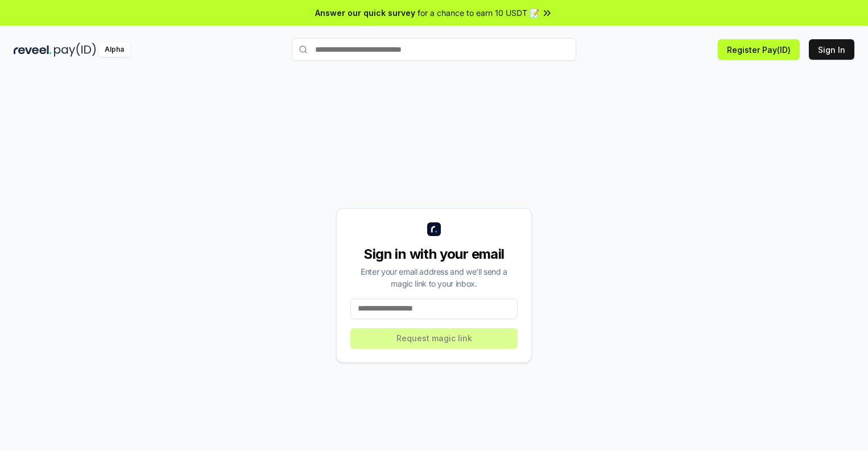 The width and height of the screenshot is (868, 451). I want to click on div: Alpha, so click(114, 49).